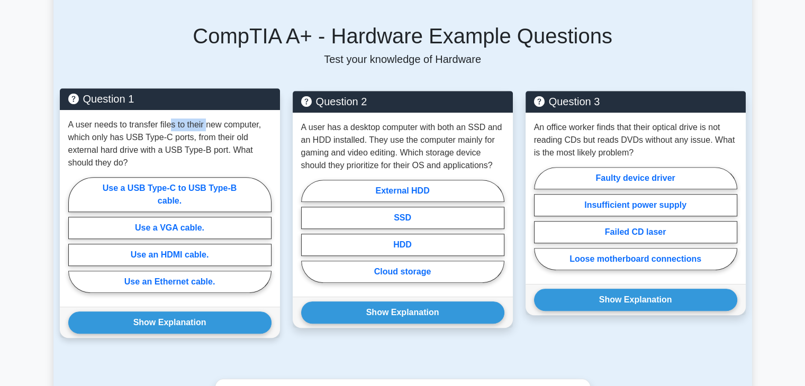 This screenshot has width=805, height=386. Describe the element at coordinates (403, 102) in the screenshot. I see `h5: Question 2` at that location.